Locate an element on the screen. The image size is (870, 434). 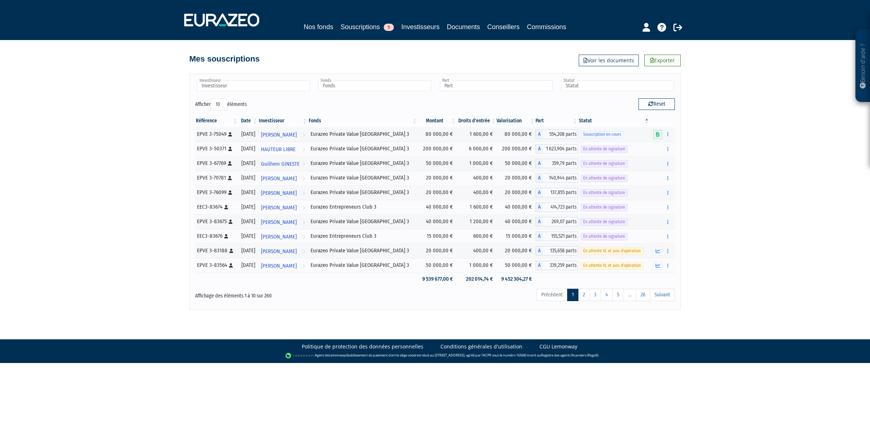
span: 140,944 parts is located at coordinates (560, 178).